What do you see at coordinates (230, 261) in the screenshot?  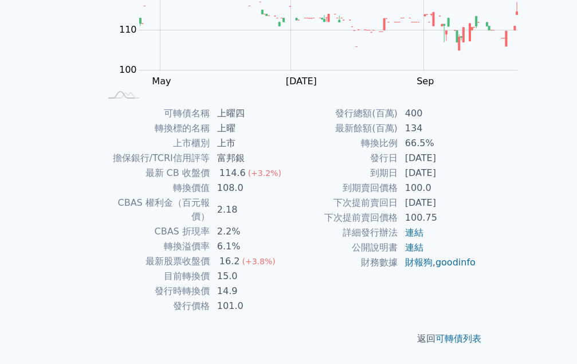 I see `div: 16.2` at bounding box center [230, 261].